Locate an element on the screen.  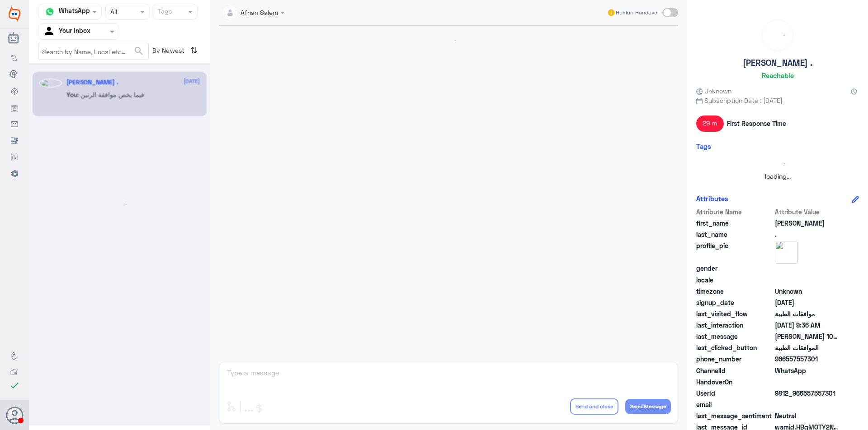
span: ChannelId is located at coordinates (735, 370).